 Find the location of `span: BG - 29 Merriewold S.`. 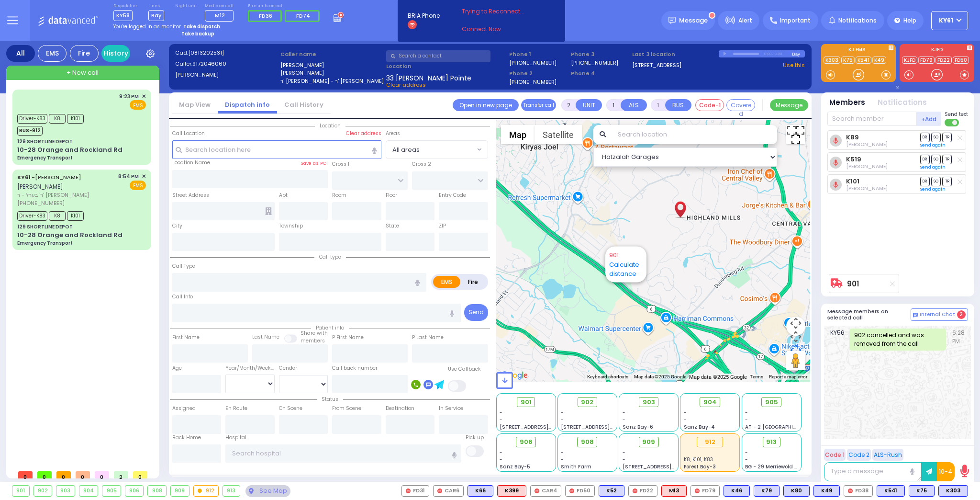

span: BG - 29 Merriewold S. is located at coordinates (772, 467).